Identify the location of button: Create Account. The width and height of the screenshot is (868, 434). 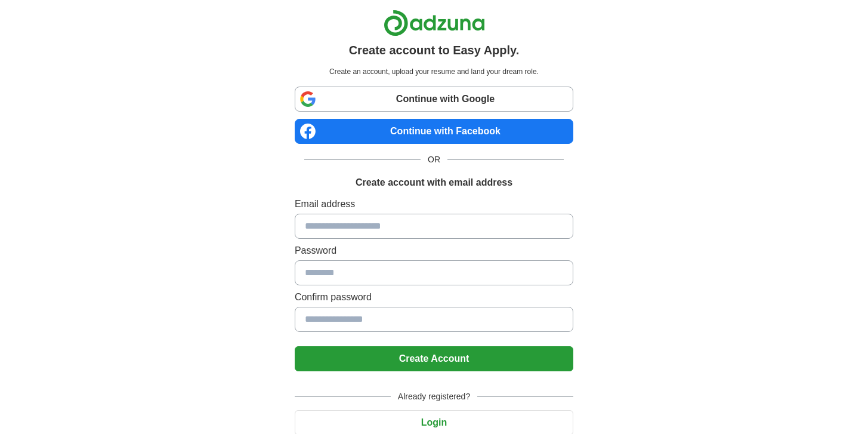
(434, 358).